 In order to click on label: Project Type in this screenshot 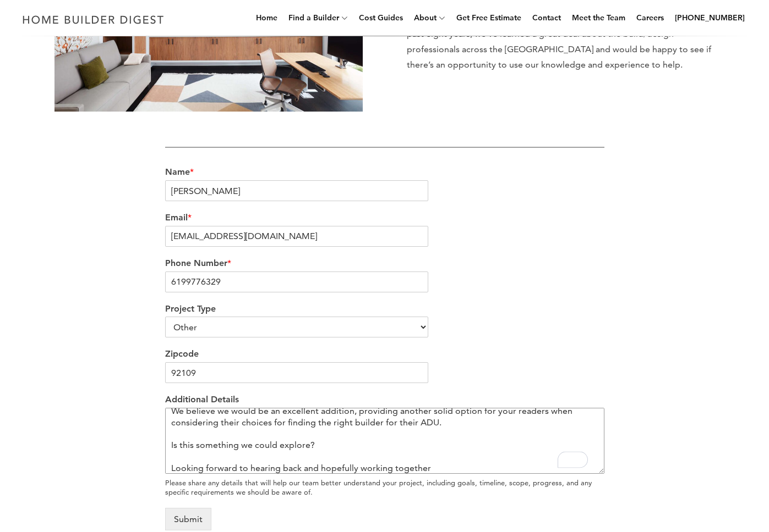, I will do `click(385, 309)`.